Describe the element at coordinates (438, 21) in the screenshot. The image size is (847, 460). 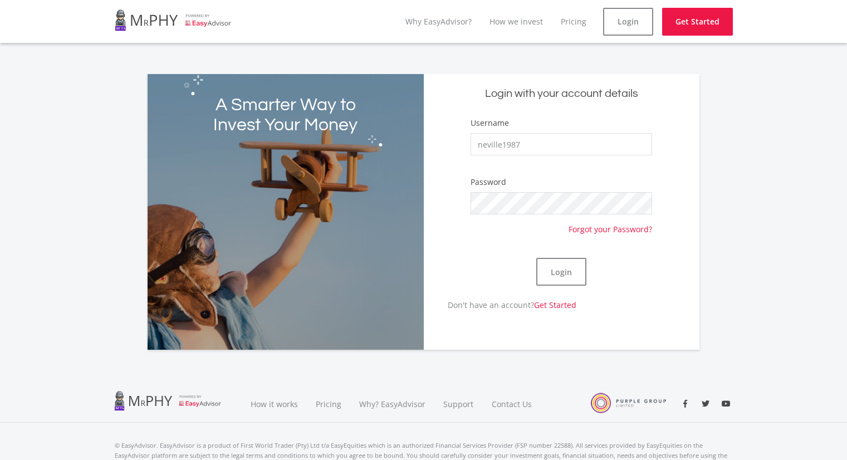
I see `a: Why EasyAdvisor?` at that location.